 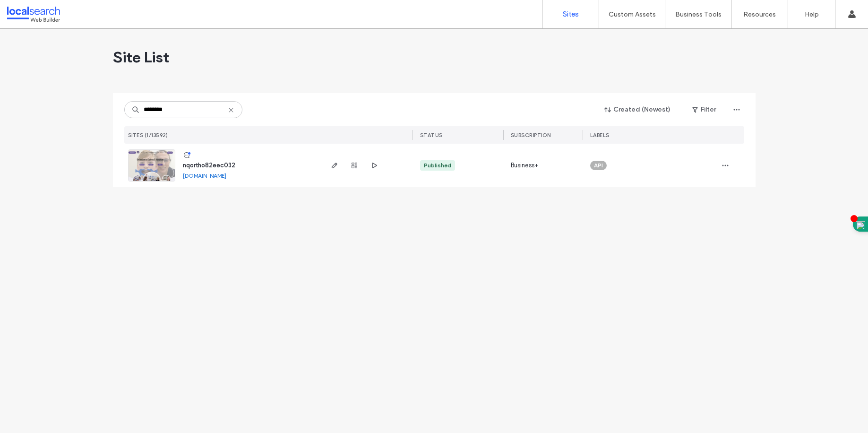 What do you see at coordinates (141, 57) in the screenshot?
I see `span: Site List` at bounding box center [141, 57].